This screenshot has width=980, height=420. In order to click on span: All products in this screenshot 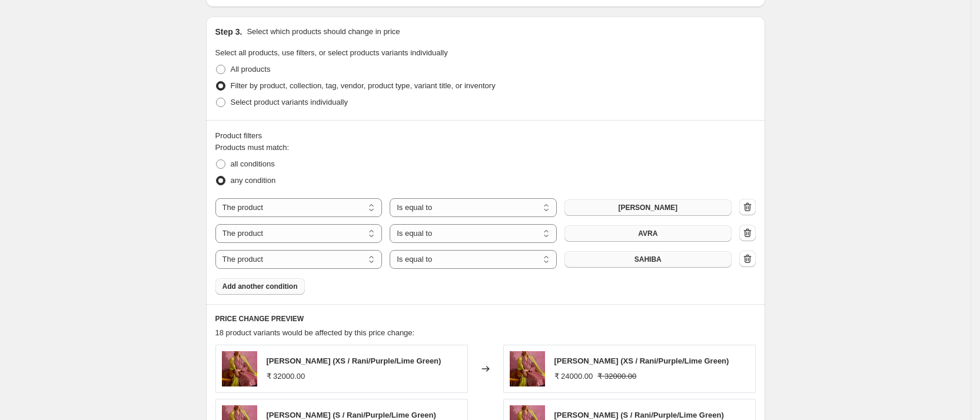, I will do `click(251, 69)`.